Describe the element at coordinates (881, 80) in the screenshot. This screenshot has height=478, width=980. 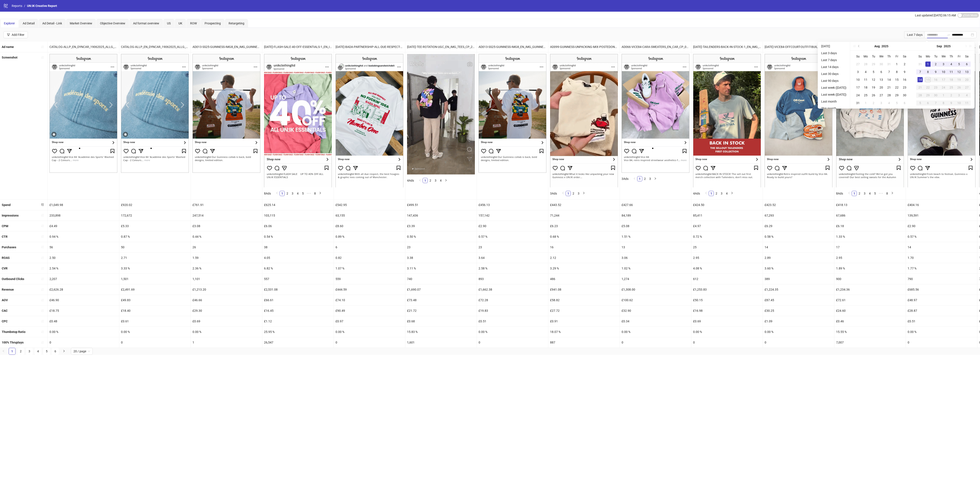
I see `td: 2025-08-13` at that location.